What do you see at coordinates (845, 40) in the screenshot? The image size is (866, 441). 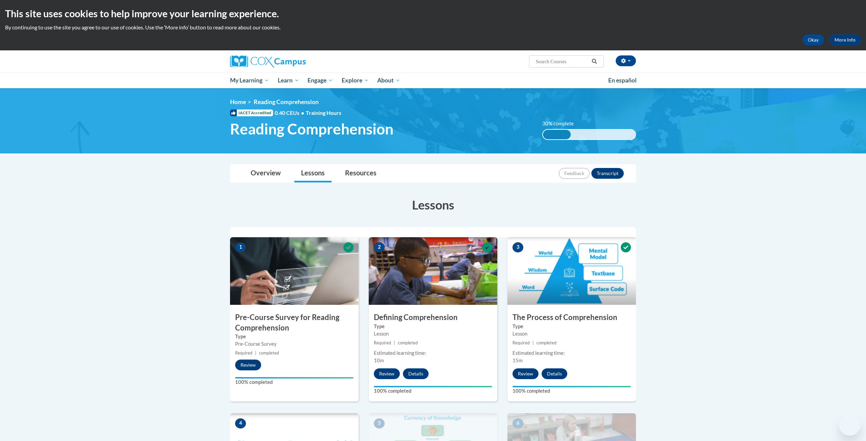 I see `a: More Info` at bounding box center [845, 40].